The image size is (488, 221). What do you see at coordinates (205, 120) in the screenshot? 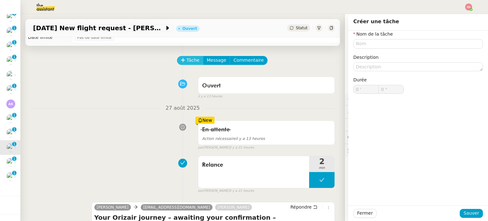
I see `div: New` at bounding box center [205, 120].